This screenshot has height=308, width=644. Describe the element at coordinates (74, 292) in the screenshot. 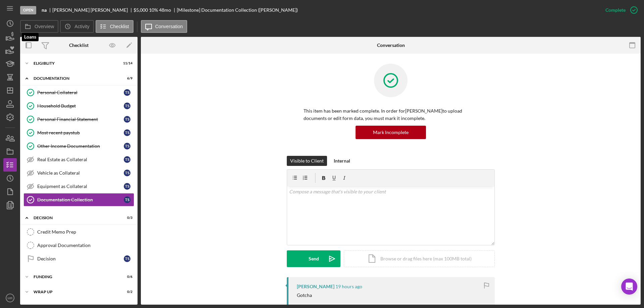

I see `div: Wrap up` at that location.